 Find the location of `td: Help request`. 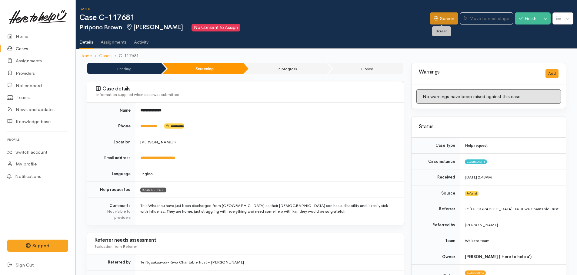

td: Help request is located at coordinates (513, 146).